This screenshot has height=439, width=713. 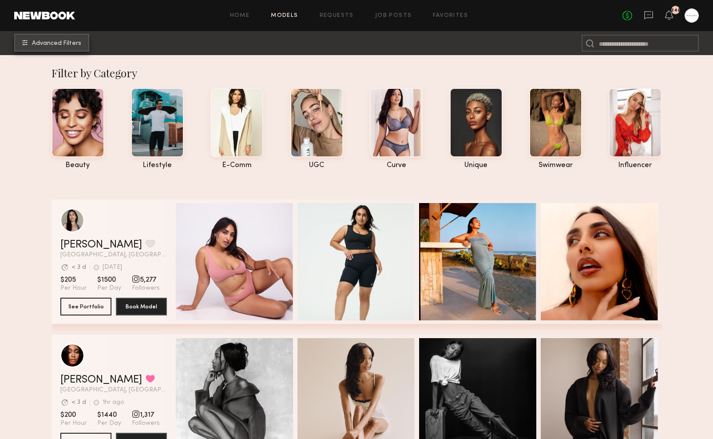 What do you see at coordinates (109, 280) in the screenshot?
I see `span: $1500` at bounding box center [109, 280].